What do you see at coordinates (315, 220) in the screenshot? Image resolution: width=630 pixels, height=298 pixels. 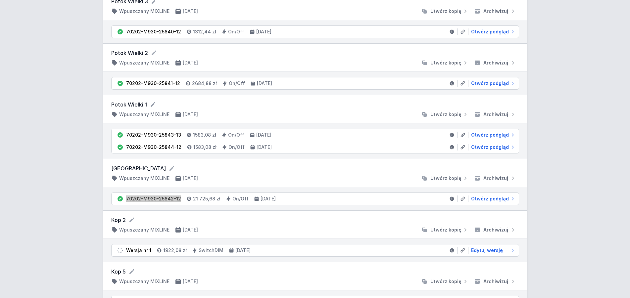 I see `form: Kop 2` at bounding box center [315, 220].